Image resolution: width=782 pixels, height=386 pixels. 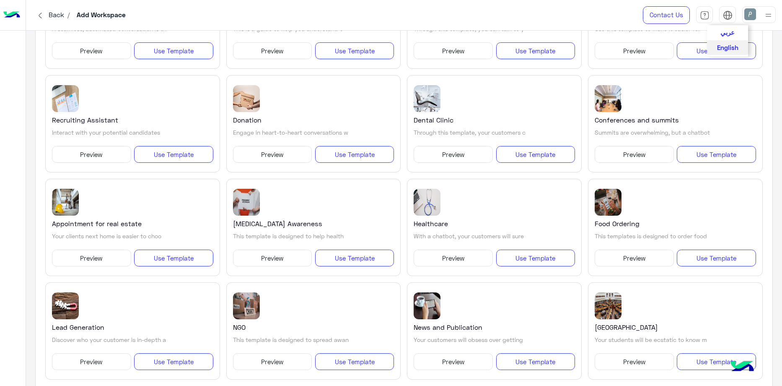 What do you see at coordinates (651, 339) in the screenshot?
I see `p: Your students will be ecstatic to know m` at bounding box center [651, 339].